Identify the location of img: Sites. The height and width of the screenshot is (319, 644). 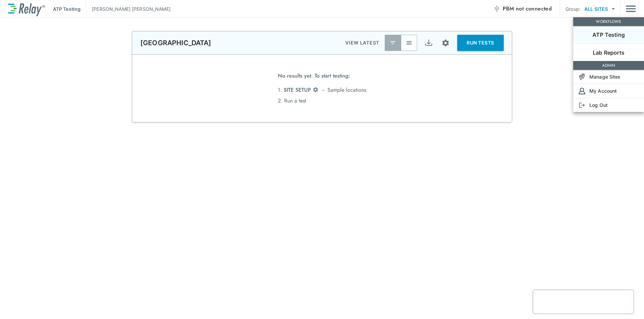
(582, 77).